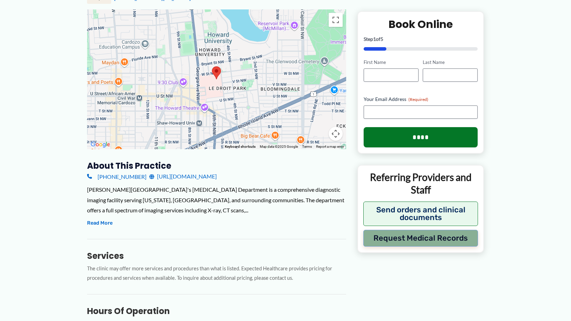  Describe the element at coordinates (216, 274) in the screenshot. I see `p: The clinic may offer more services and procedures than what is listed. Expected Healthcare provid...` at that location.